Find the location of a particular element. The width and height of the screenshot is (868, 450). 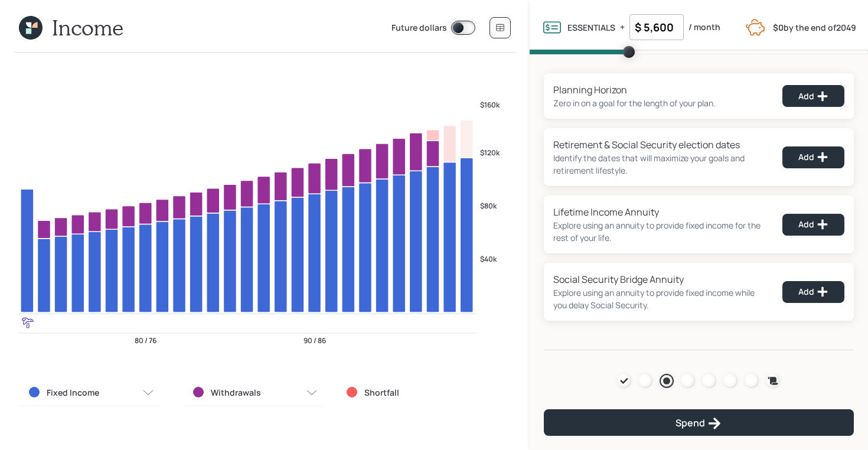

tspan: 80 / 76 is located at coordinates (145, 340).